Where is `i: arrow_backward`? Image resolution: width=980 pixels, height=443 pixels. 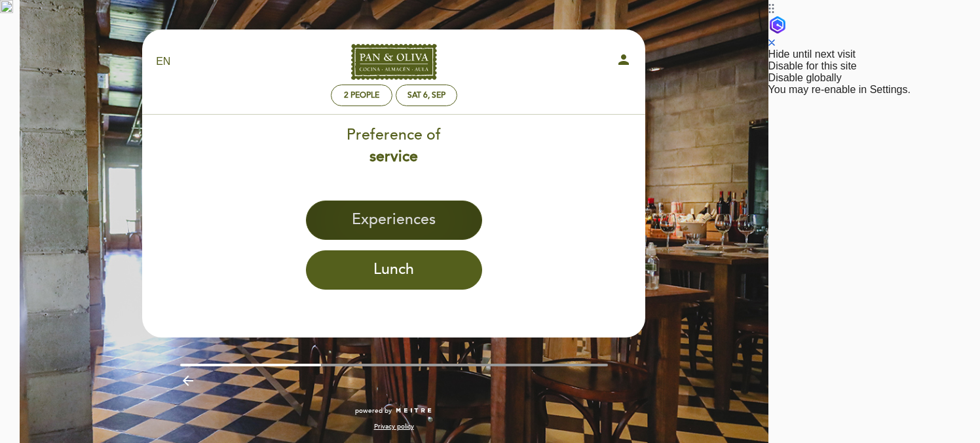
i: arrow_backward is located at coordinates (188, 381).